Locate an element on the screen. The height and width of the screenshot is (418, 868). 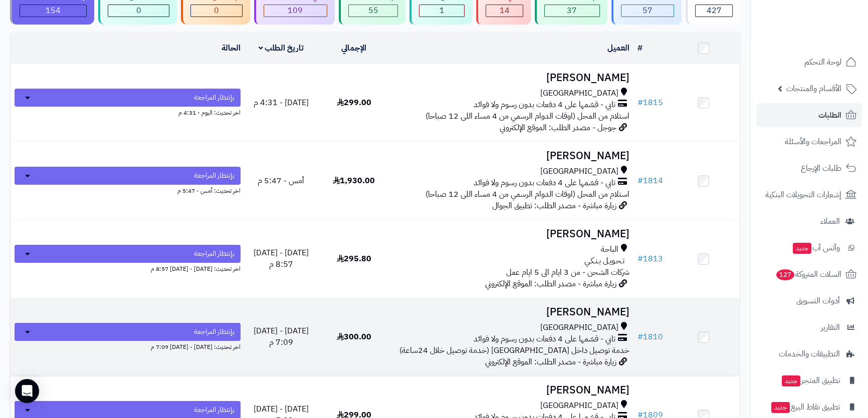
span: 154 is located at coordinates (53, 11).